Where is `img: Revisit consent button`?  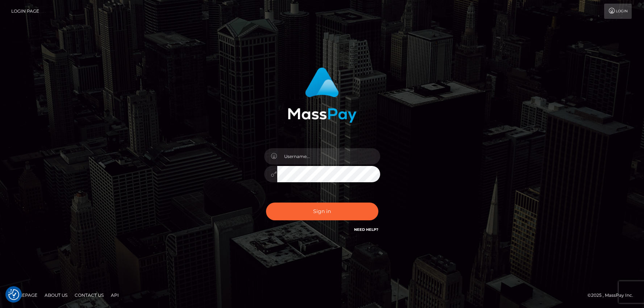 img: Revisit consent button is located at coordinates (14, 295).